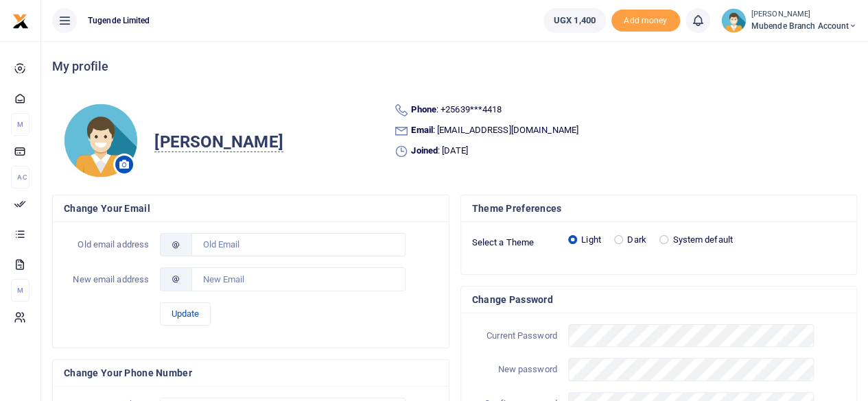  Describe the element at coordinates (646, 20) in the screenshot. I see `li: Toup your wallet` at that location.